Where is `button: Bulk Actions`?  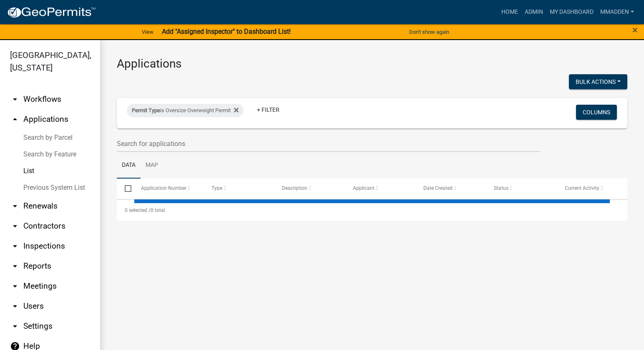
button: Bulk Actions is located at coordinates (598, 82).